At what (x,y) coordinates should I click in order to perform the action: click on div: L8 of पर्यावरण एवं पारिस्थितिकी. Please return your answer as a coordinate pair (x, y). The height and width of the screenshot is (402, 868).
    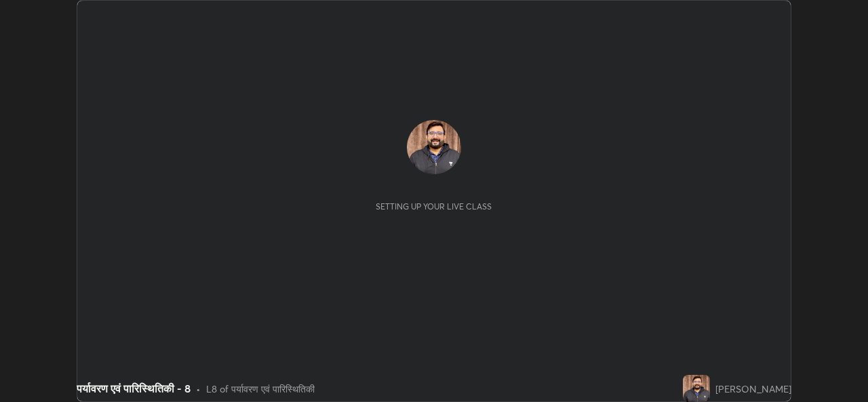
    Looking at the image, I should click on (260, 389).